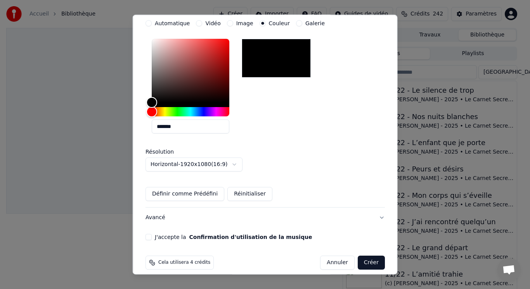 This screenshot has height=289, width=530. Describe the element at coordinates (337, 263) in the screenshot. I see `button: Annuler` at that location.